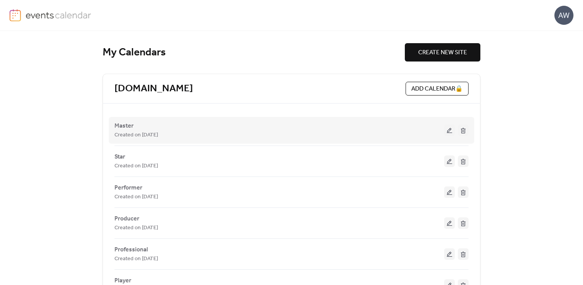  What do you see at coordinates (15, 15) in the screenshot?
I see `img: logo` at bounding box center [15, 15].